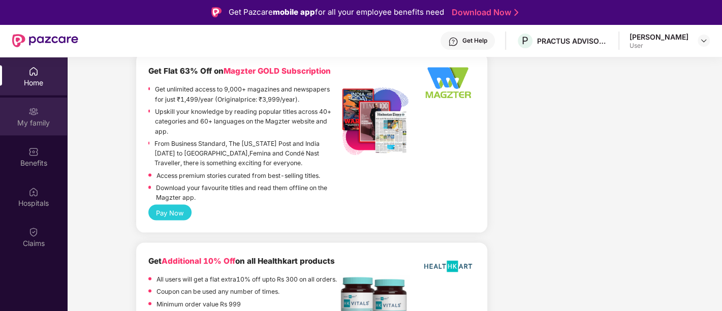  Describe the element at coordinates (516, 12) in the screenshot. I see `img: Stroke` at that location.